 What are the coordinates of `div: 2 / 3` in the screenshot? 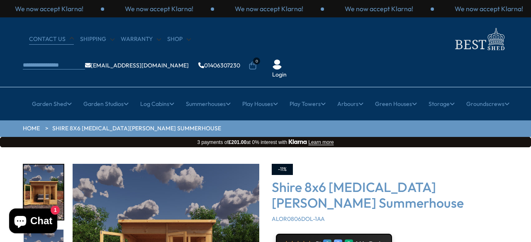 It's located at (269, 9).